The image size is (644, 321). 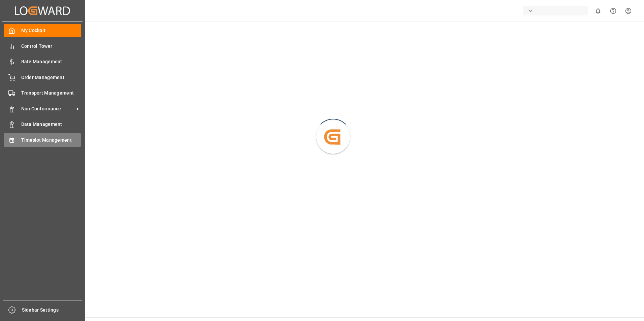 What do you see at coordinates (51, 140) in the screenshot?
I see `span: Timeslot Management` at bounding box center [51, 140].